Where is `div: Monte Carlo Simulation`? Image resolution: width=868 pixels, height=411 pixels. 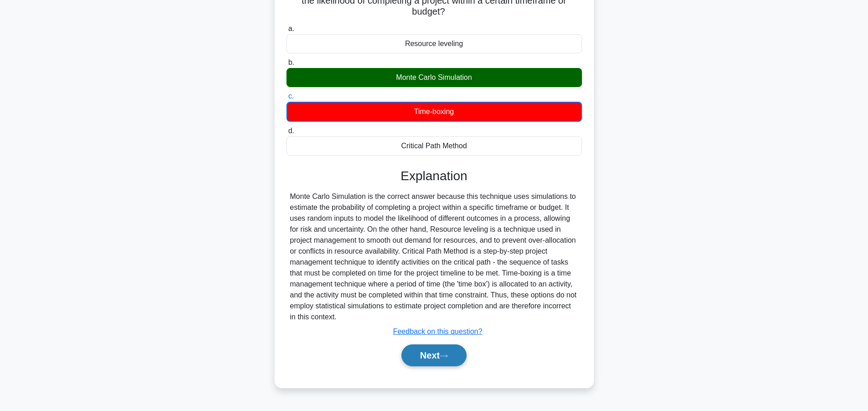
div: Monte Carlo Simulation is located at coordinates (434, 78).